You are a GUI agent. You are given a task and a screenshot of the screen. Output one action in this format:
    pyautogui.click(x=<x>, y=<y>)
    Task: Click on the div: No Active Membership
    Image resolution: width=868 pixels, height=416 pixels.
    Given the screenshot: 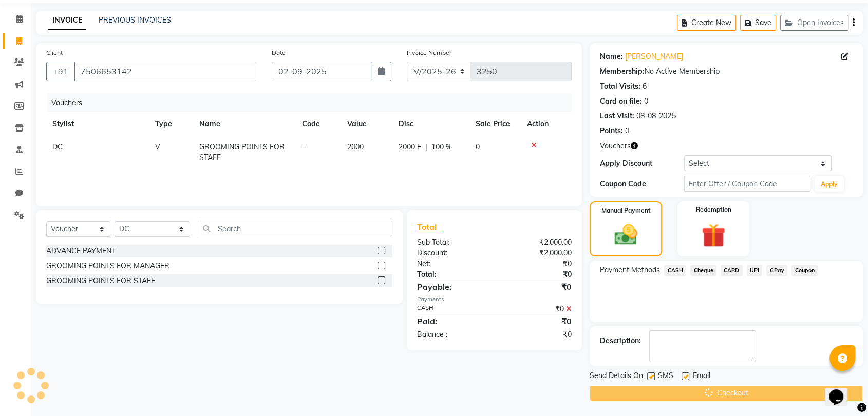 What is the action you would take?
    pyautogui.click(x=727, y=71)
    